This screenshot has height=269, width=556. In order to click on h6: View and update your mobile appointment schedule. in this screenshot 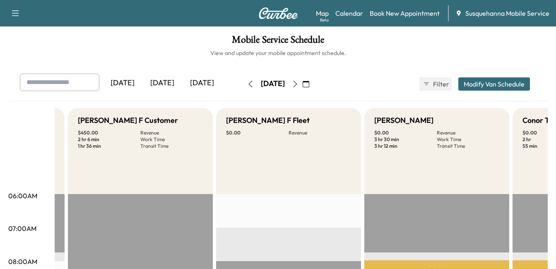, I will do `click(278, 53)`.